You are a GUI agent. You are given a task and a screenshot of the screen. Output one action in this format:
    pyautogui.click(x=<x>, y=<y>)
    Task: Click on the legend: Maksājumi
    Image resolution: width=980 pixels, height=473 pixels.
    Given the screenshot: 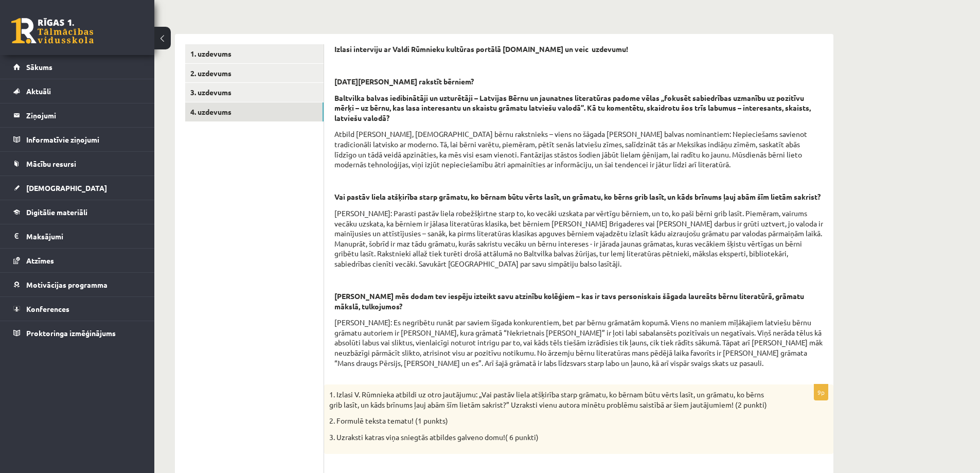 What is the action you would take?
    pyautogui.click(x=84, y=236)
    